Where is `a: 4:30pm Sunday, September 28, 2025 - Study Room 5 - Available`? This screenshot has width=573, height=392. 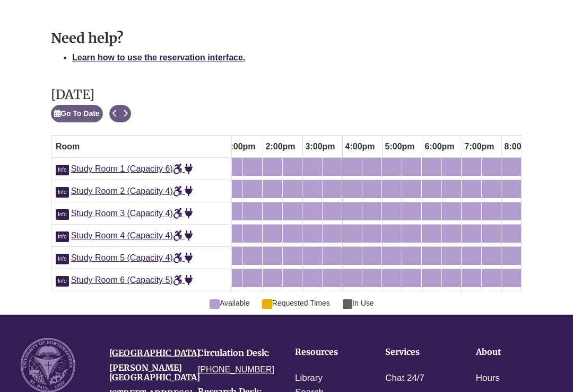
a: 4:30pm Sunday, September 28, 2025 - Study Room 5 - Available is located at coordinates (372, 256).